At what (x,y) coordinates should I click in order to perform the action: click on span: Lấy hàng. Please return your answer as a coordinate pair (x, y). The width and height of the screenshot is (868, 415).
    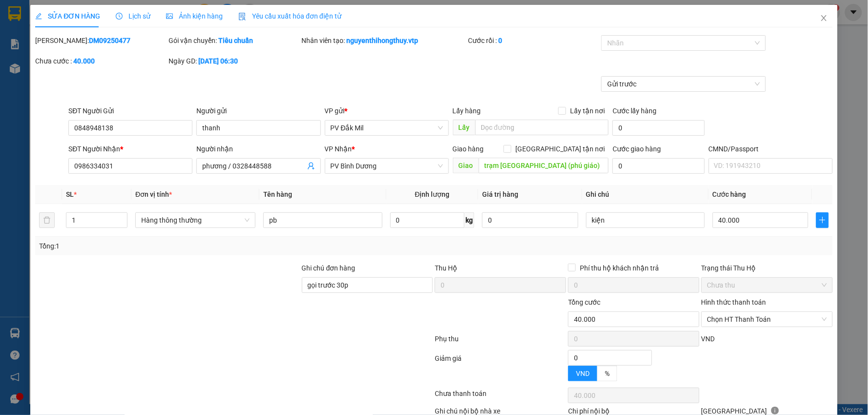
    Looking at the image, I should click on (467, 111).